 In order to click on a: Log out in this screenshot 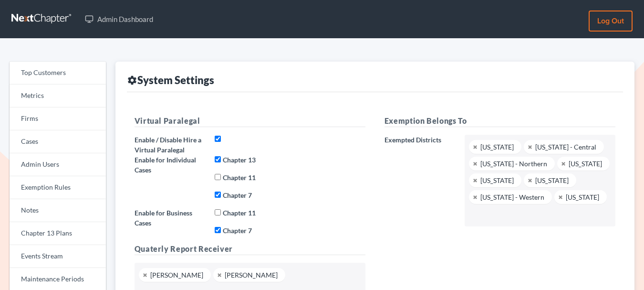, I will do `click(611, 21)`.